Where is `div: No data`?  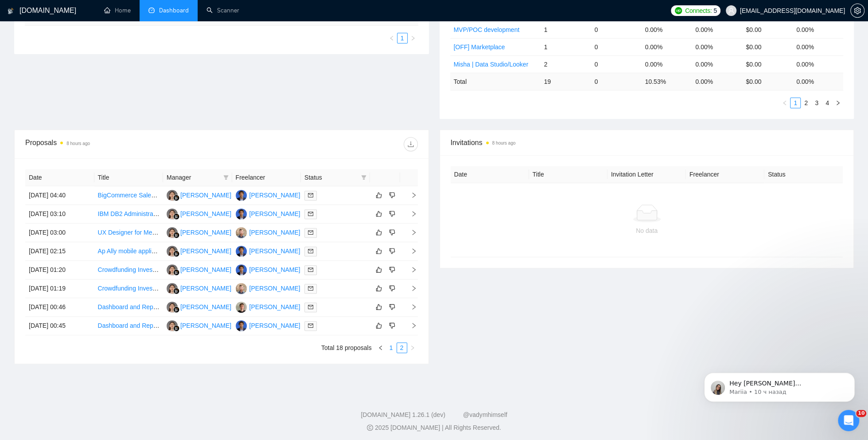
div: No data is located at coordinates (647, 231).